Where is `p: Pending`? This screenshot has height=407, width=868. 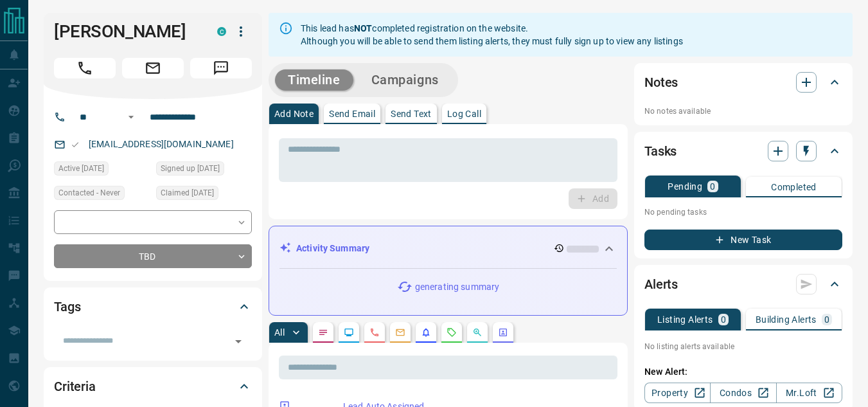 p: Pending is located at coordinates (685, 187).